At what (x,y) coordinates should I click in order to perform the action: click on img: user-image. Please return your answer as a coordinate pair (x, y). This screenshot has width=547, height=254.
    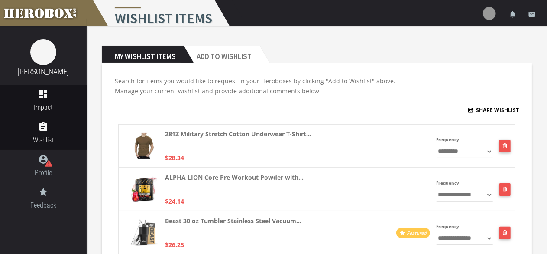
    Looking at the image, I should click on (490, 13).